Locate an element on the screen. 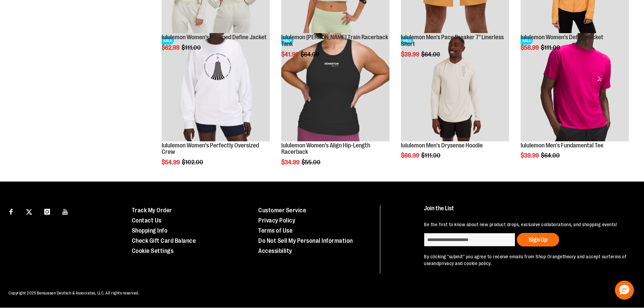 This screenshot has height=308, width=644. a: Shopping Info is located at coordinates (149, 231).